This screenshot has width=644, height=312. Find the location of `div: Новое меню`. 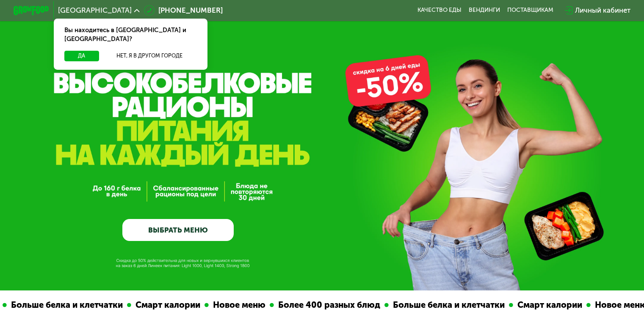

div: Новое меню is located at coordinates (237, 305).